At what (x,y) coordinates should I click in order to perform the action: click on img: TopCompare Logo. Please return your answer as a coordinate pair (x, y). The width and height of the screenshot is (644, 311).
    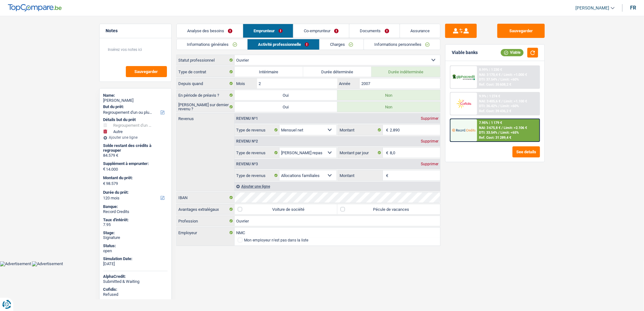
    Looking at the image, I should click on (35, 8).